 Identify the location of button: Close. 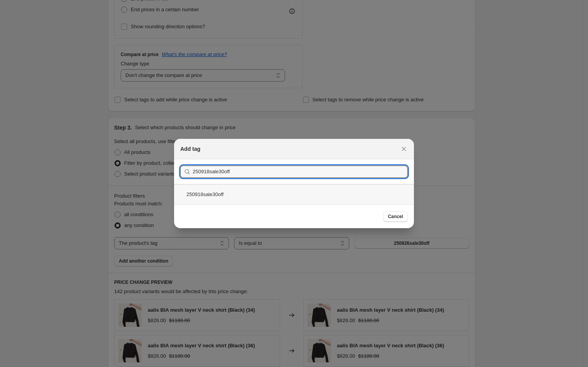
(404, 149).